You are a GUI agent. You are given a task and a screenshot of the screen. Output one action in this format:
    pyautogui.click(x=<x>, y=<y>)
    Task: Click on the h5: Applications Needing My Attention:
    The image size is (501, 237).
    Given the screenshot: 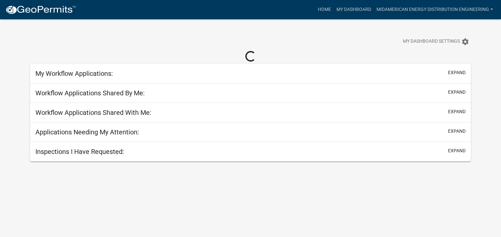 What is the action you would take?
    pyautogui.click(x=87, y=132)
    